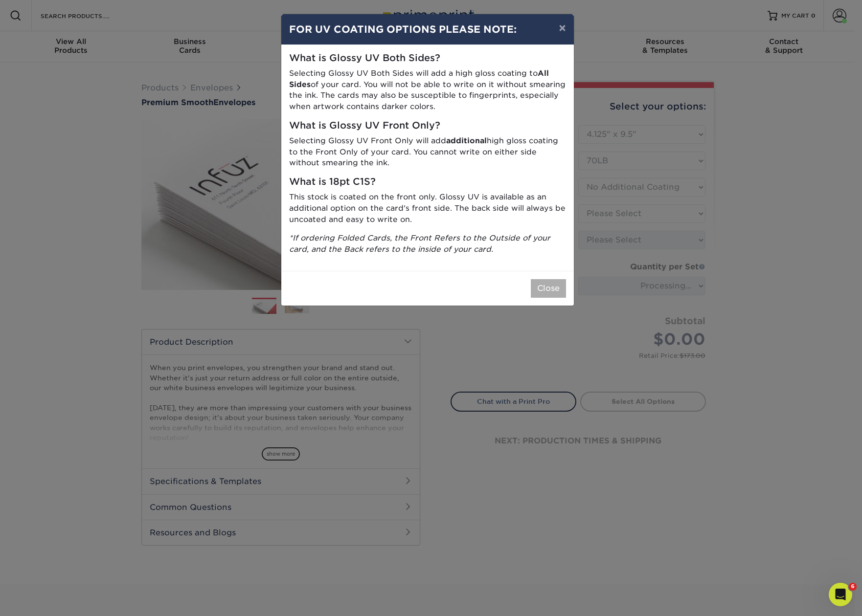 This screenshot has height=616, width=862. What do you see at coordinates (427, 209) in the screenshot?
I see `p: This stock is coated on the front only. Glossy UV is available as an additional option on the car...` at bounding box center [427, 209].